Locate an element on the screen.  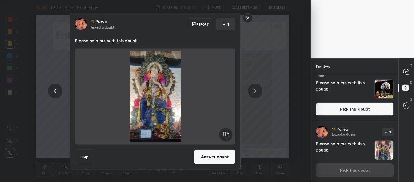
p: Doubts is located at coordinates (323, 66).